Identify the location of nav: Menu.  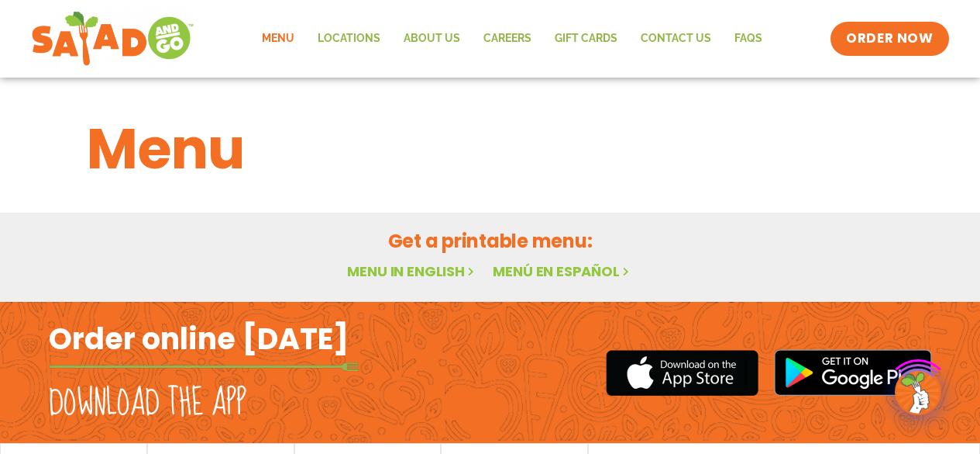
(512, 39).